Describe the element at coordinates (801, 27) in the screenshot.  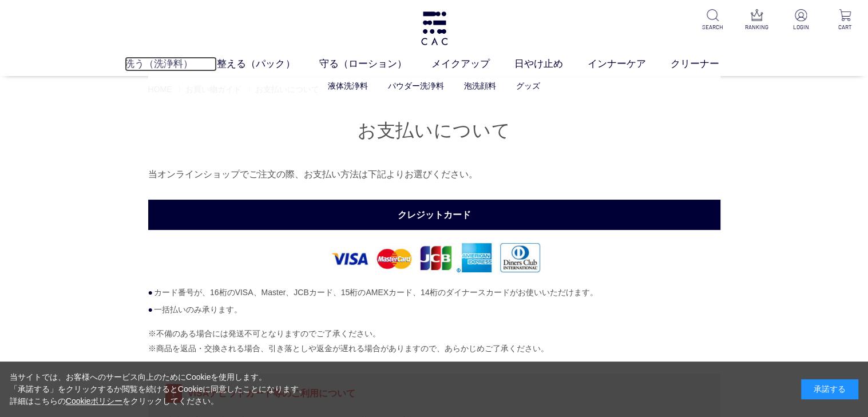
I see `p: LOGIN` at that location.